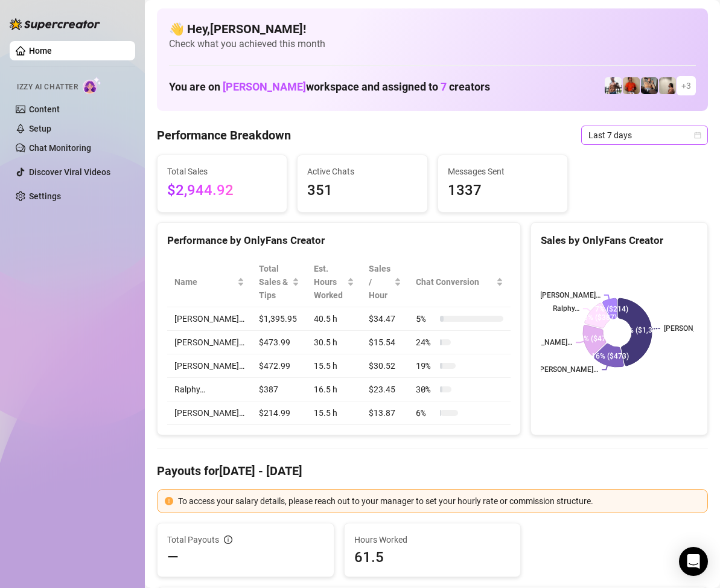  I want to click on td: 40.5 h, so click(334, 319).